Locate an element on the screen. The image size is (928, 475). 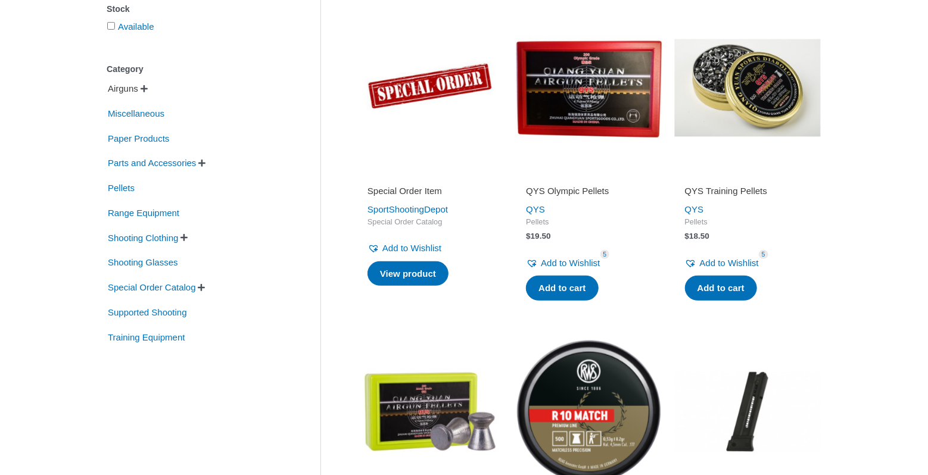
a: Airguns is located at coordinates (123, 88).